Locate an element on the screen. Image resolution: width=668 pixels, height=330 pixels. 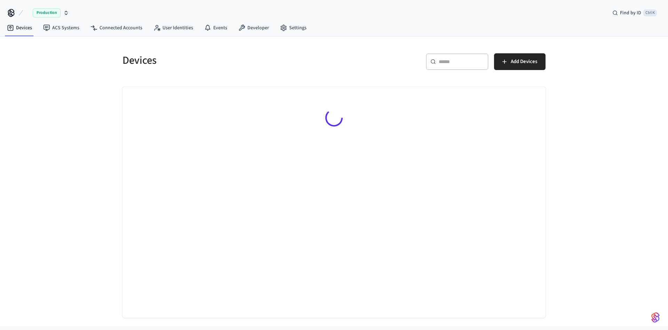
h5: Devices is located at coordinates (226, 60).